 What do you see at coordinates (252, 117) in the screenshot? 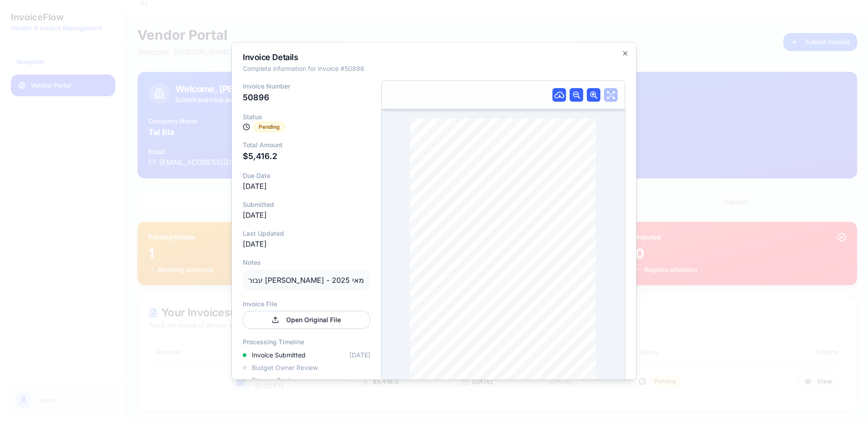
I see `label: Status` at bounding box center [252, 117].